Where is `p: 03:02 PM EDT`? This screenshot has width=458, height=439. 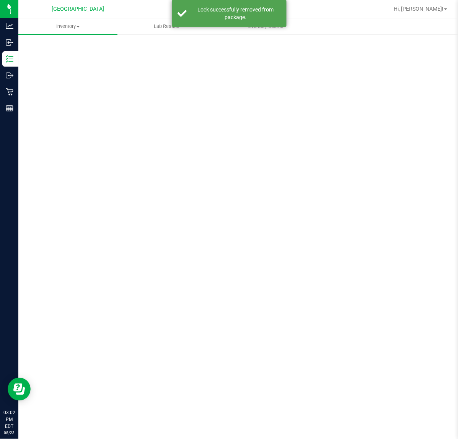
p: 03:02 PM EDT is located at coordinates (9, 420).